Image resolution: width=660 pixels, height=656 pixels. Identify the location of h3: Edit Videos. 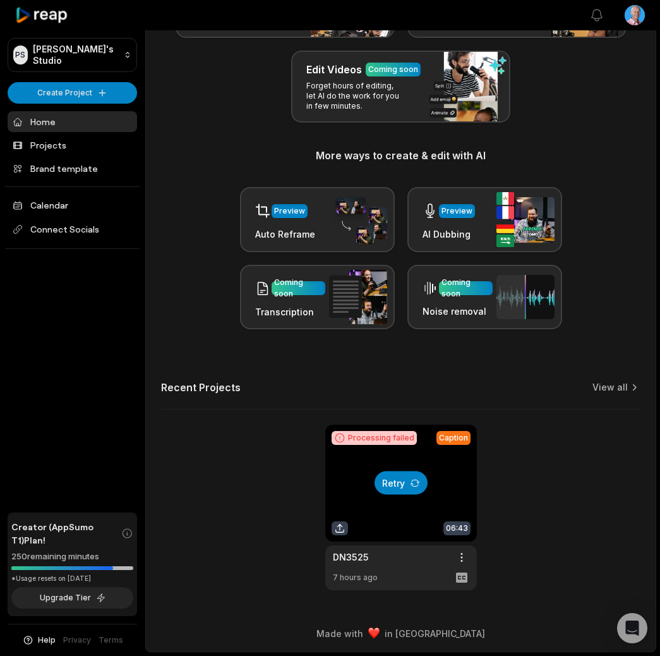
(334, 70).